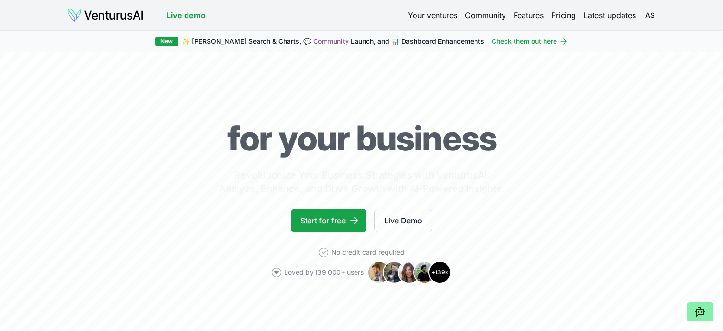 This screenshot has height=331, width=723. Describe the element at coordinates (424, 272) in the screenshot. I see `img: Avatar 4` at that location.